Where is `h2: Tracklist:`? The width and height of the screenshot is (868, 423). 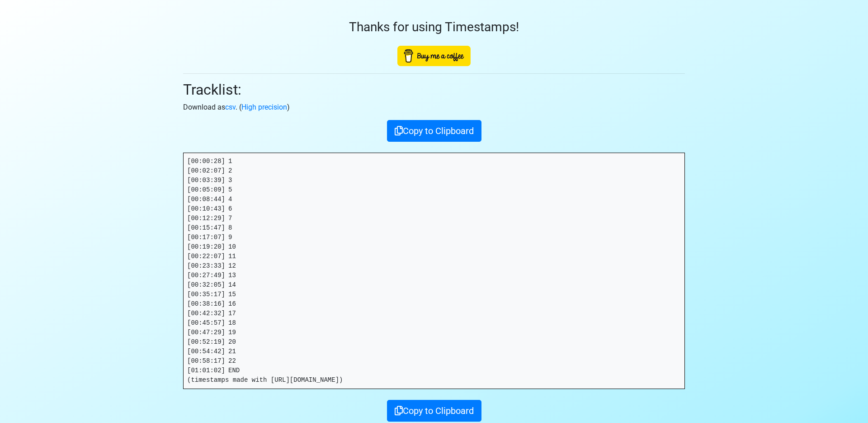 h2: Tracklist: is located at coordinates (434, 90).